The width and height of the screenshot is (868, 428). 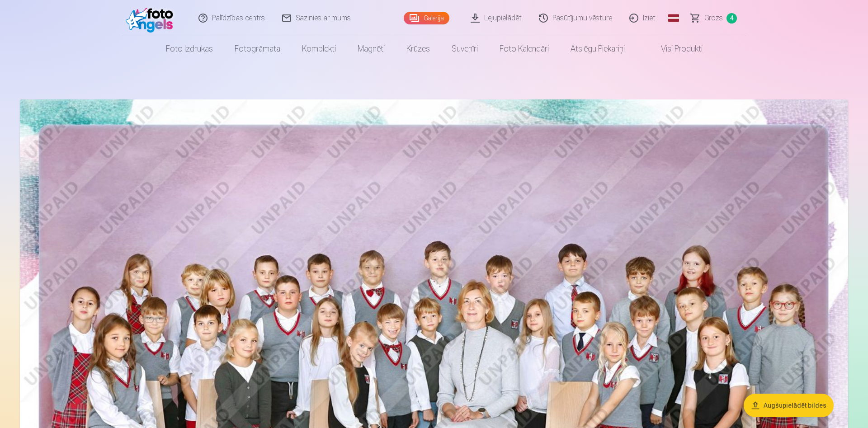 I want to click on a: Komplekti, so click(x=318, y=49).